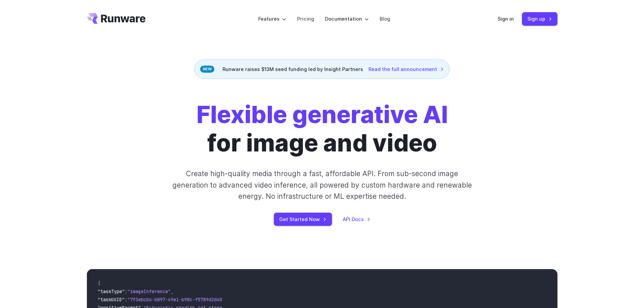  Describe the element at coordinates (303, 219) in the screenshot. I see `a: Get Started Now` at that location.